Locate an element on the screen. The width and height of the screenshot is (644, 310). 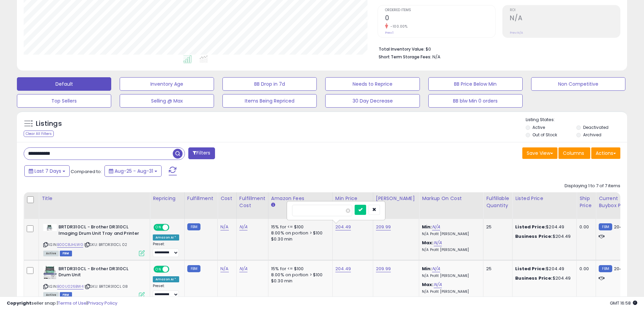
div: seller snap | | is located at coordinates (62, 303).